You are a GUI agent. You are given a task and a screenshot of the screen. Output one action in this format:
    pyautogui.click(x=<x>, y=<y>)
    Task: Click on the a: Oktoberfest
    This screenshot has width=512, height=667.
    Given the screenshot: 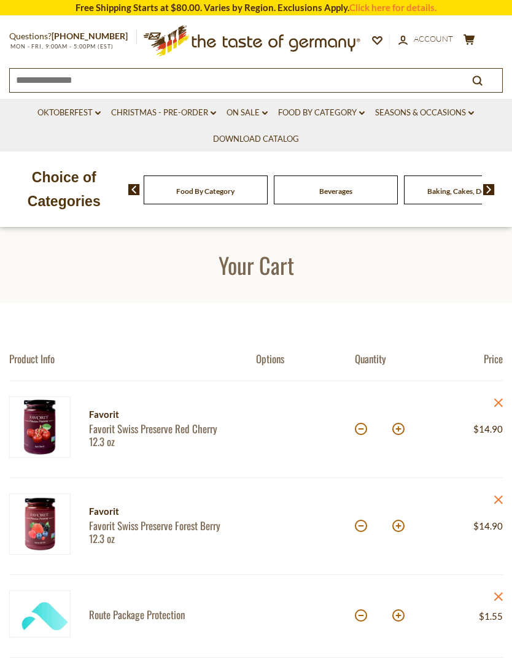 What is the action you would take?
    pyautogui.click(x=69, y=113)
    